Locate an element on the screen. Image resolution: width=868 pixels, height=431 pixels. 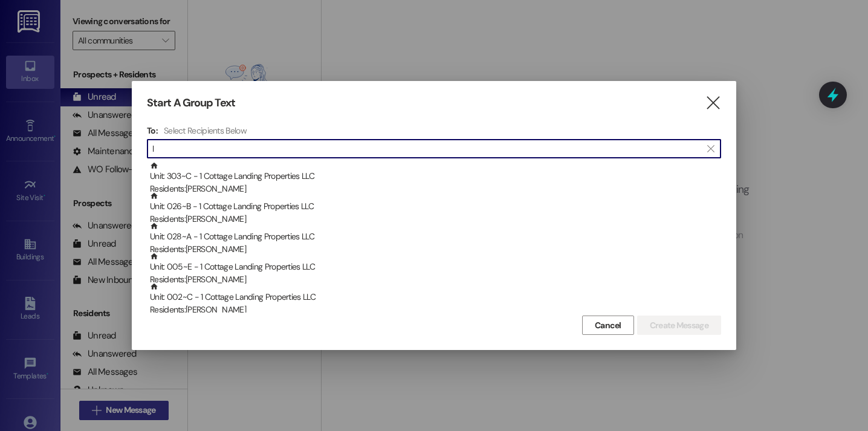
span: Create Message is located at coordinates (679, 326).